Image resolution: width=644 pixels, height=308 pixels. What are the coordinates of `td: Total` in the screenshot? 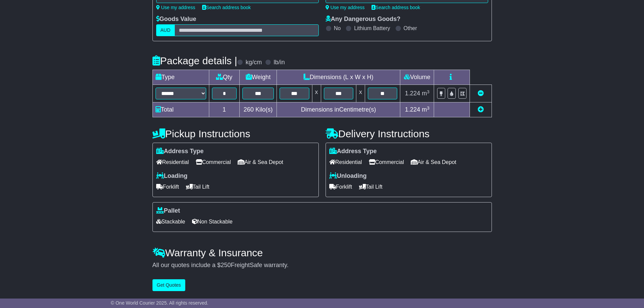 It's located at (180, 110).